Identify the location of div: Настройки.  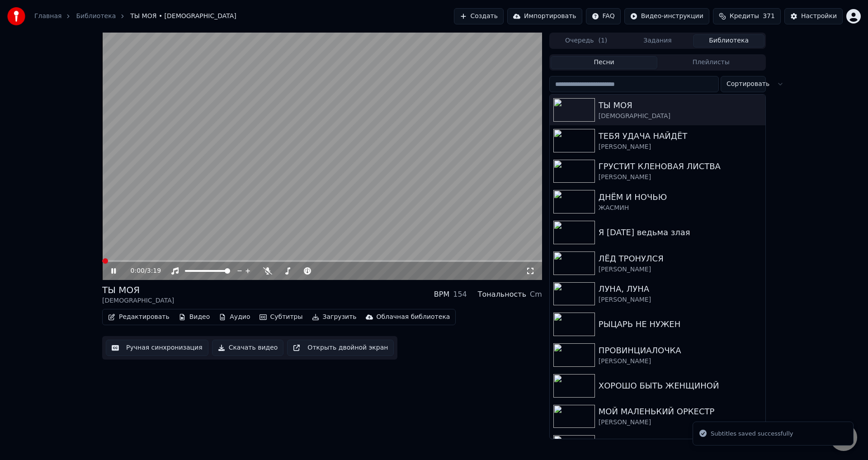
(819, 16).